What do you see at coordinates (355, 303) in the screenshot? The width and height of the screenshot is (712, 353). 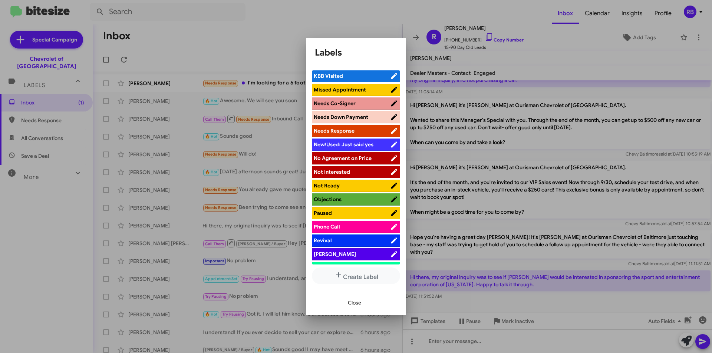 I see `button: Close` at bounding box center [355, 303].